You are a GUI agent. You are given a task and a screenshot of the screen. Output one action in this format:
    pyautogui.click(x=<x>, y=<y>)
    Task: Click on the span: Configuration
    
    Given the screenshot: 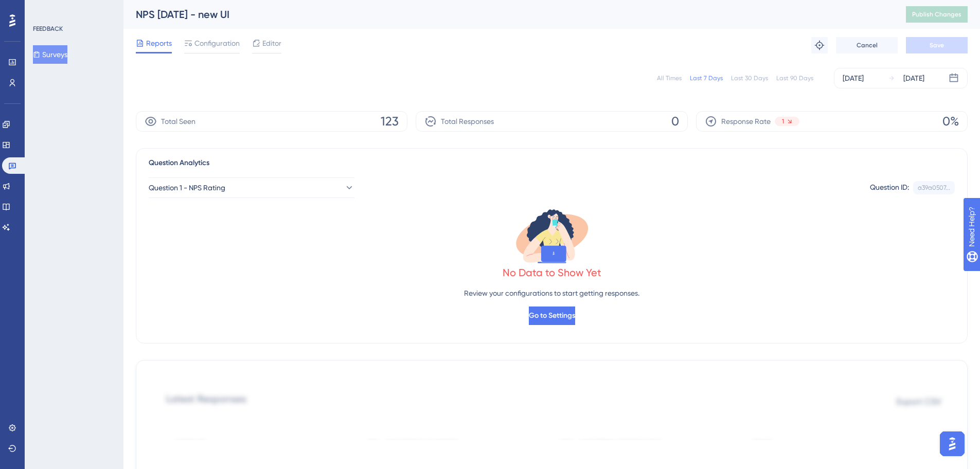 What is the action you would take?
    pyautogui.click(x=217, y=43)
    